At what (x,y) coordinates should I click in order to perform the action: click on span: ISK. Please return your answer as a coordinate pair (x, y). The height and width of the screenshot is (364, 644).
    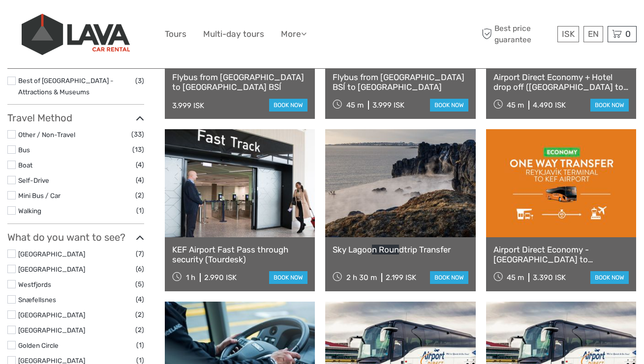
    Looking at the image, I should click on (568, 34).